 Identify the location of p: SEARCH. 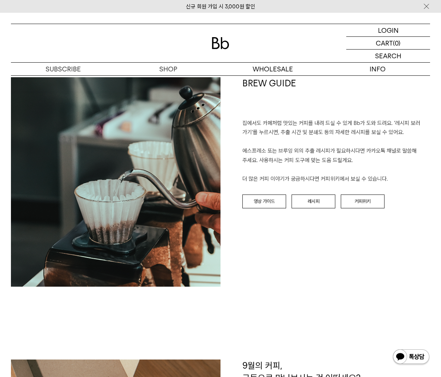
(388, 56).